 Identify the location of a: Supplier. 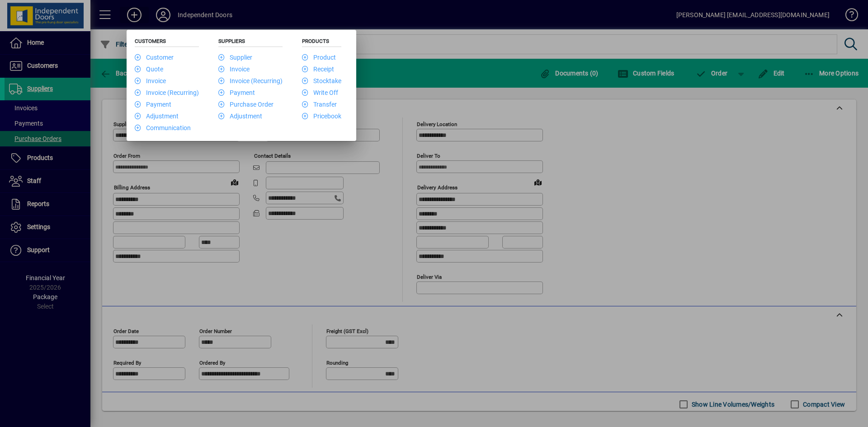
(235, 57).